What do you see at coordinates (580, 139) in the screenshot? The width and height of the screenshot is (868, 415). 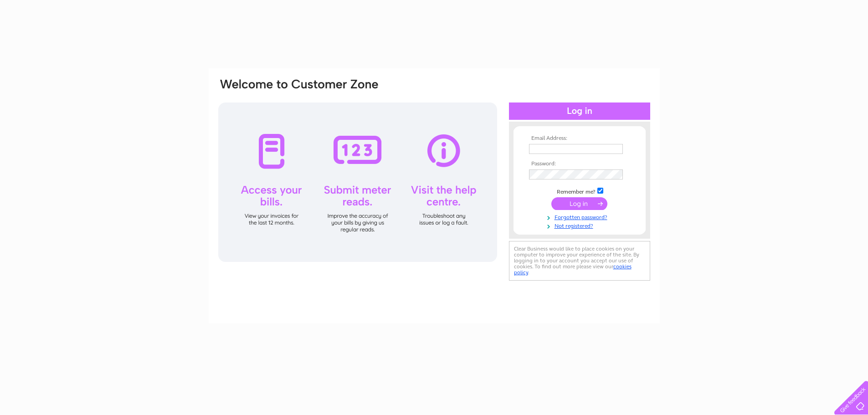 I see `th: Email Address:` at bounding box center [580, 139].